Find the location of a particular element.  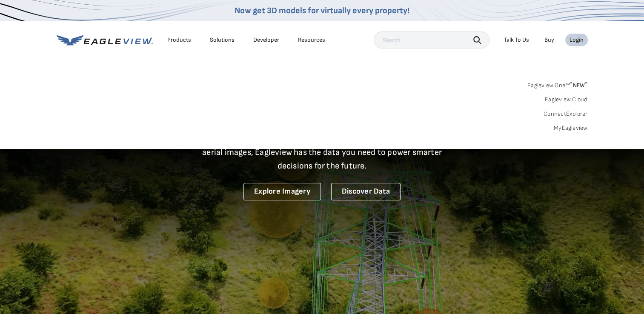

div: Resources is located at coordinates (311, 40).